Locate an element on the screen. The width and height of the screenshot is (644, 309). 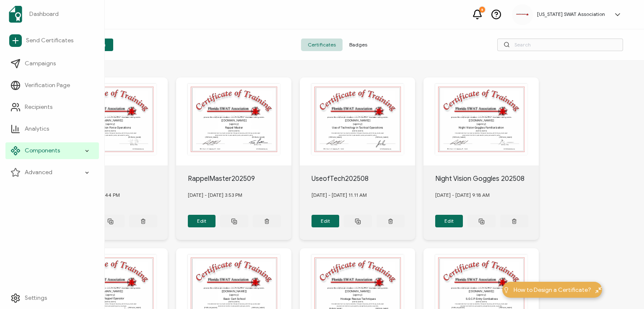
div: 5 is located at coordinates (482, 10).